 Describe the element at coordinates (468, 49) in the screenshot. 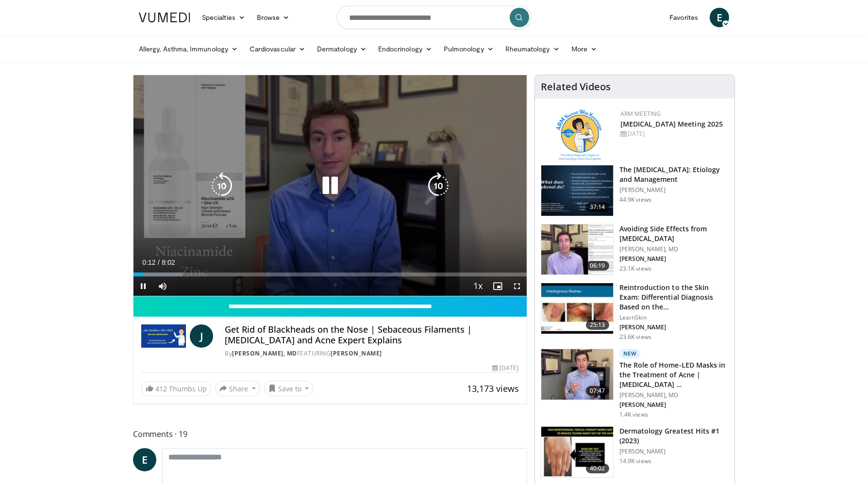

I see `a: Pulmonology` at that location.